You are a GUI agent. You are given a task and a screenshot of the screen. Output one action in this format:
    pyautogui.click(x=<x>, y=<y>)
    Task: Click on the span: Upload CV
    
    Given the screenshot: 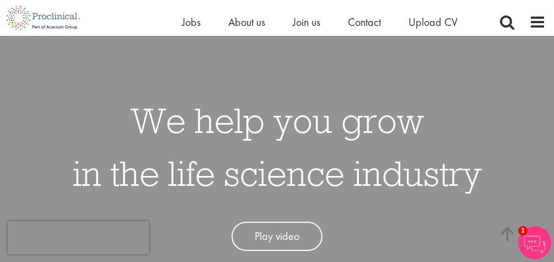 What is the action you would take?
    pyautogui.click(x=432, y=22)
    